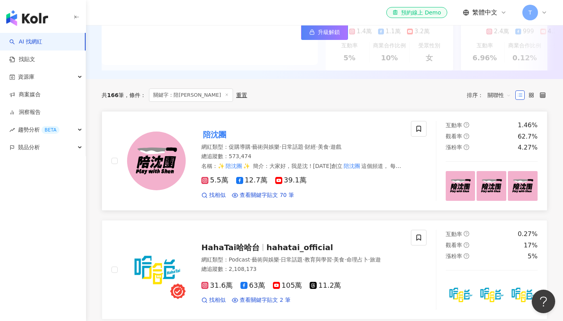 The image size is (563, 321). I want to click on a: searchAI 找網紅, so click(26, 42).